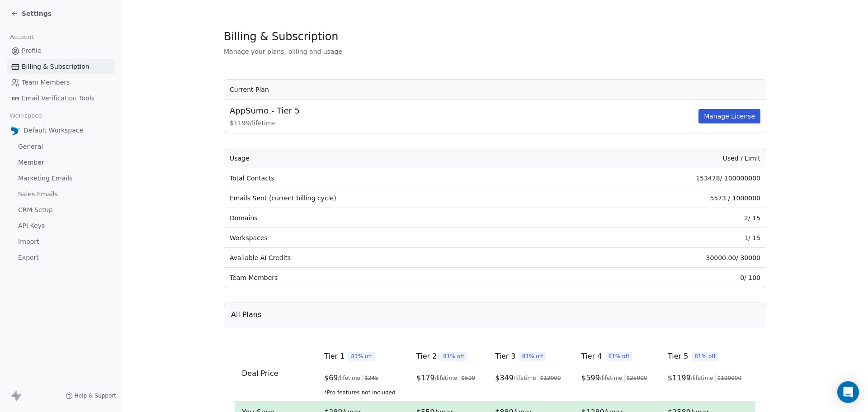 The width and height of the screenshot is (868, 412). Describe the element at coordinates (495, 90) in the screenshot. I see `th: Current Plan` at that location.